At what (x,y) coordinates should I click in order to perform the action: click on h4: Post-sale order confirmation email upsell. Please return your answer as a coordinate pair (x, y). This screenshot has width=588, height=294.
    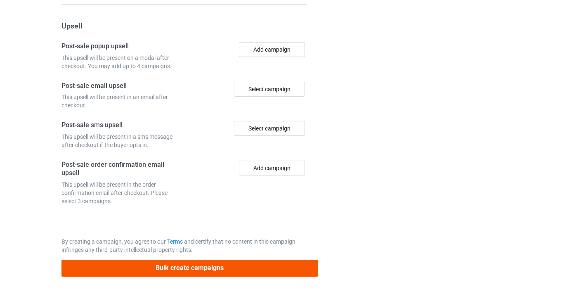
    Looking at the image, I should click on (121, 169).